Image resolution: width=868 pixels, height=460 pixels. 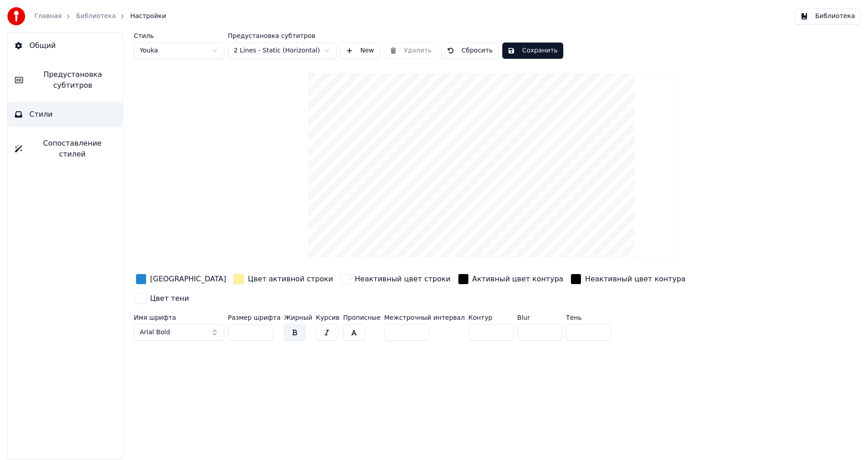 I want to click on button: Неактивный цвет строки, so click(x=395, y=279).